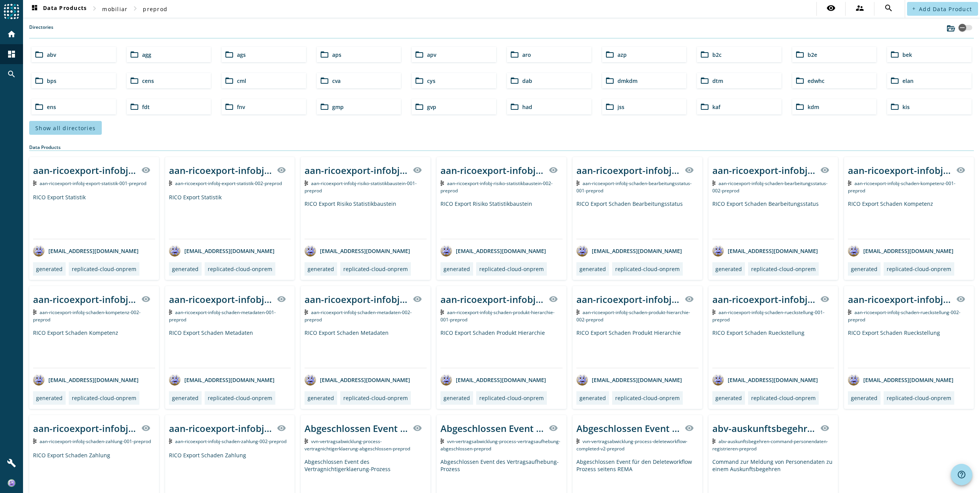 This screenshot has height=493, width=980. What do you see at coordinates (492, 299) in the screenshot?
I see `div: aan-ricoexport-infobj-schaden-produkt-hierarchie-001-_stage_` at bounding box center [492, 299].